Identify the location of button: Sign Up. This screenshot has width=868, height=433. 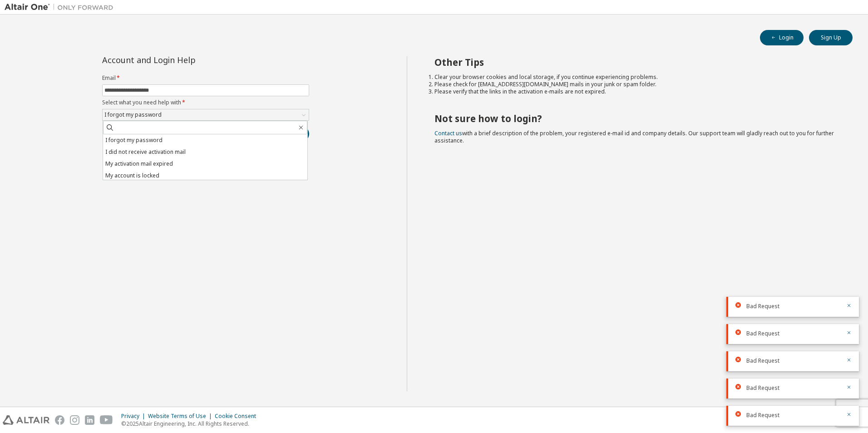
(830, 38).